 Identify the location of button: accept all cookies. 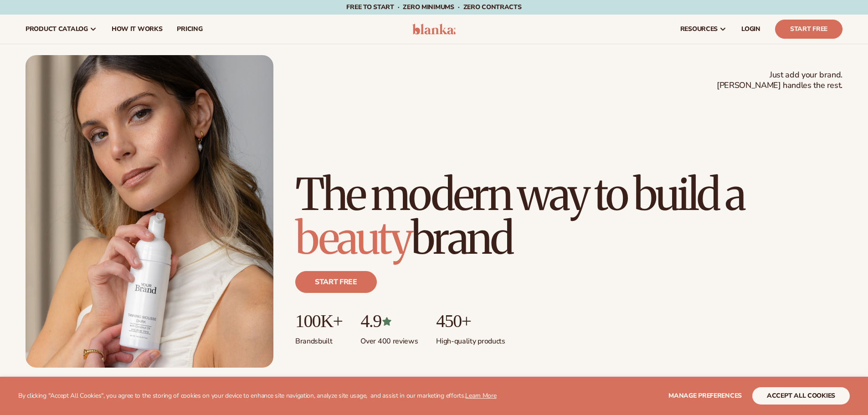
(801, 396).